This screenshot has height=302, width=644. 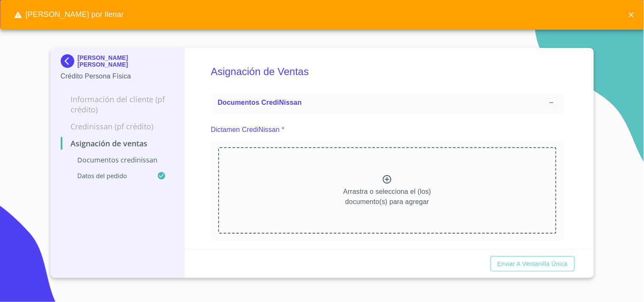 What do you see at coordinates (631, 15) in the screenshot?
I see `button: close` at bounding box center [631, 15].